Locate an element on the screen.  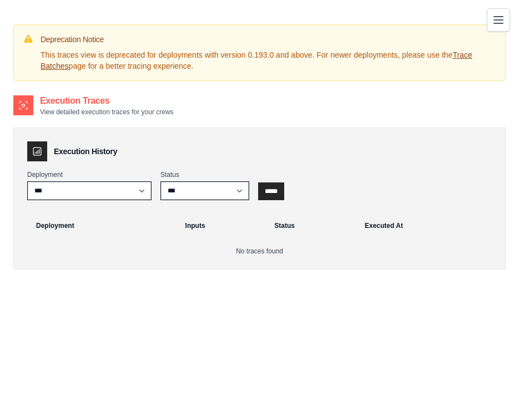
a: Trace Batches is located at coordinates (256, 60).